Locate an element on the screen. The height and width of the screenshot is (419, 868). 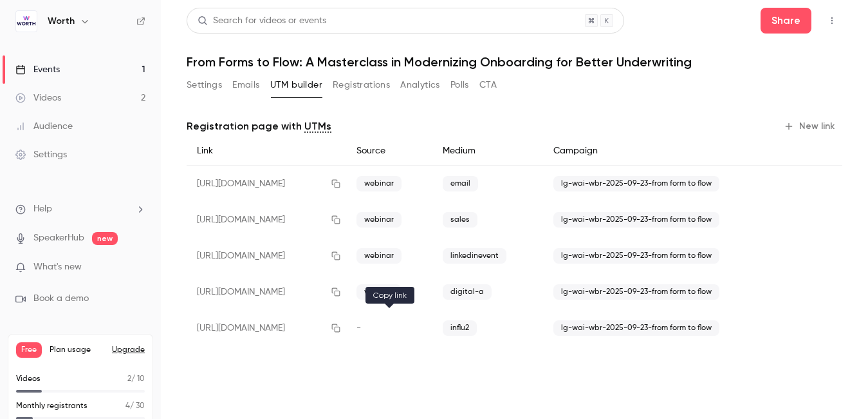
li: help-dropdown-opener is located at coordinates (81, 209).